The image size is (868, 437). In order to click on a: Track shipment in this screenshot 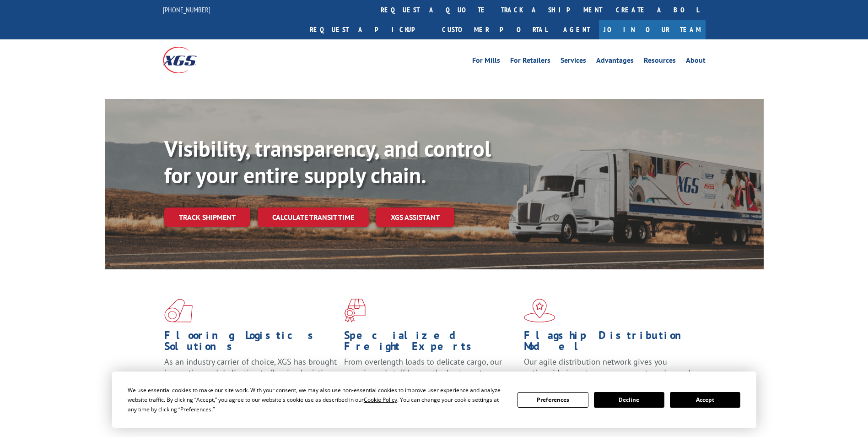, I will do `click(207, 217)`.